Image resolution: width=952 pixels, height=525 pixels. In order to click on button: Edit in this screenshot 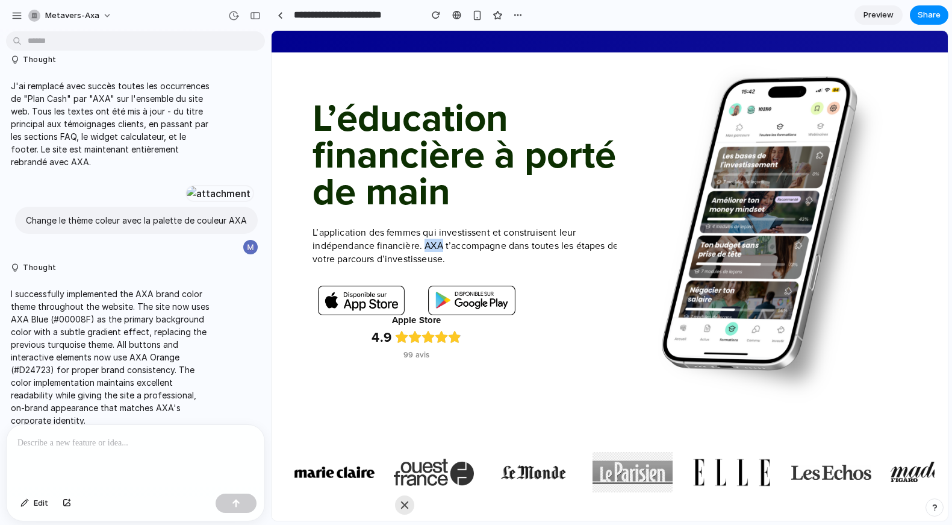, I will do `click(34, 503)`.